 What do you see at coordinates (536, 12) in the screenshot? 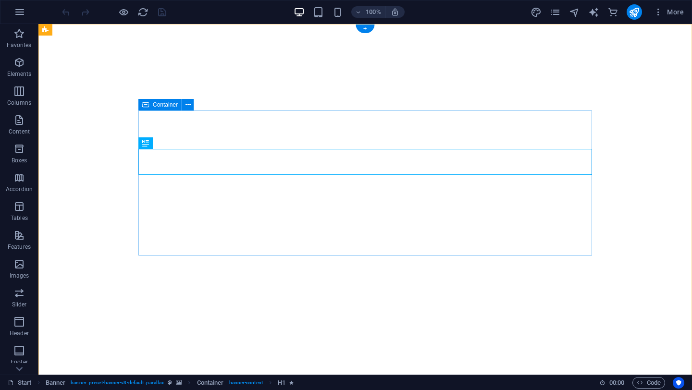
I see `i: Design (Ctrl+Alt+Y)` at bounding box center [536, 12].